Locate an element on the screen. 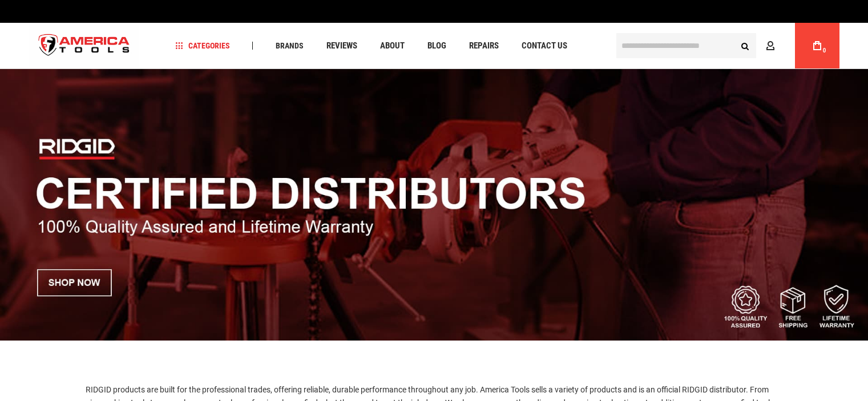  span: Categories is located at coordinates (202, 46).